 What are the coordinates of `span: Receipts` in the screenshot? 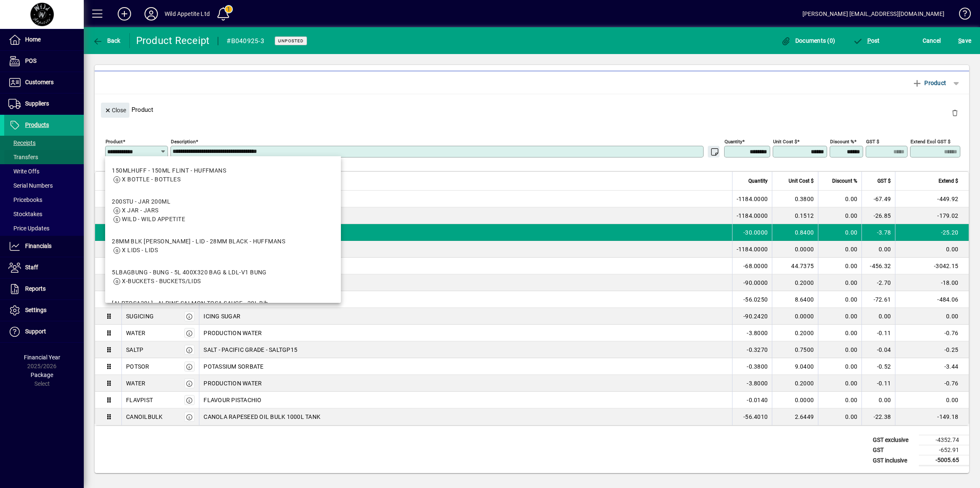 It's located at (21, 143).